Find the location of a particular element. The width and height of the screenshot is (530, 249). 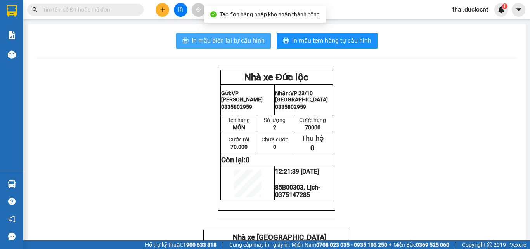

p: Chưa cước is located at coordinates (275, 139).